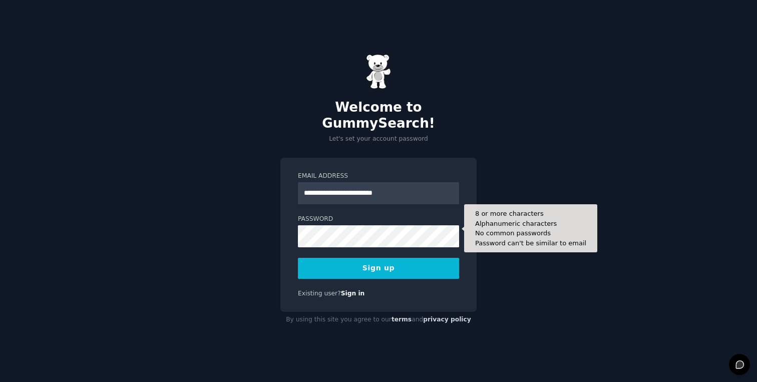 The image size is (757, 382). I want to click on label: Email Address, so click(379, 176).